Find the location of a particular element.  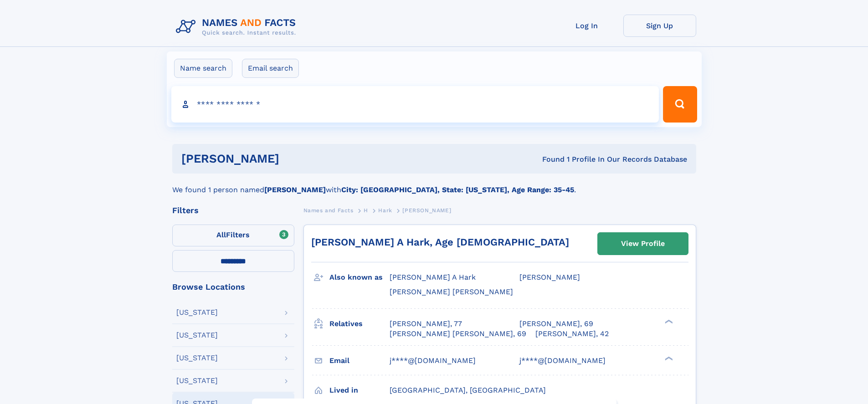

div: Found 1 Profile In Our Records Database is located at coordinates (549, 160).